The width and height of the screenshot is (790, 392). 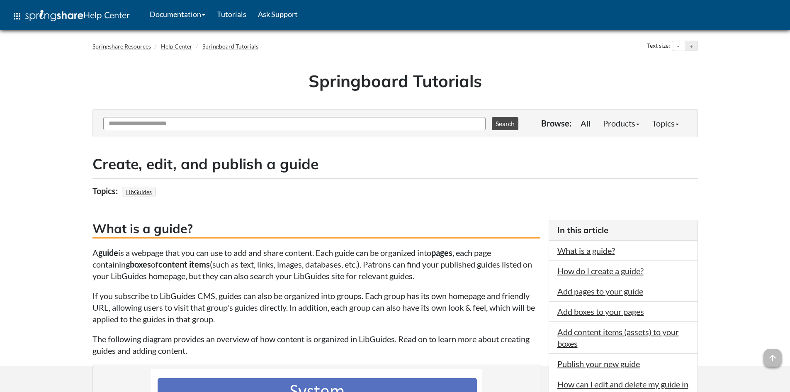 What do you see at coordinates (108, 253) in the screenshot?
I see `strong: guide` at bounding box center [108, 253].